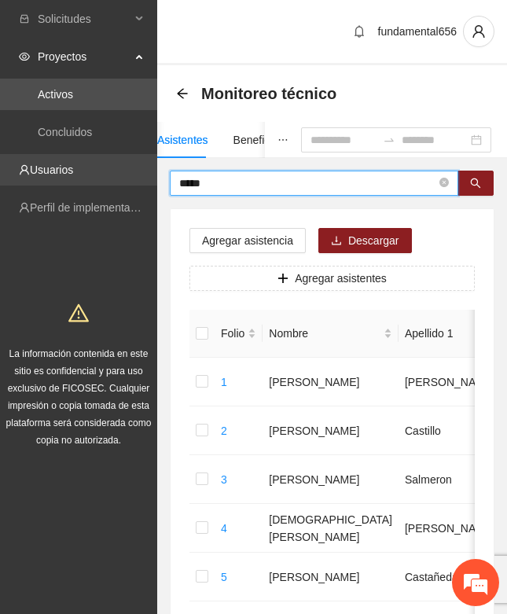 This screenshot has width=507, height=614. Describe the element at coordinates (389, 140) in the screenshot. I see `span: swap-right` at that location.